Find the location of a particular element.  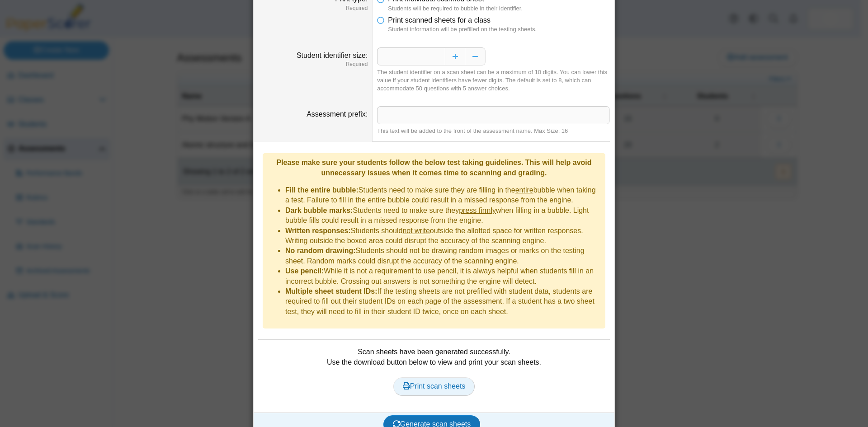

b: No random drawing: is located at coordinates (320, 250).